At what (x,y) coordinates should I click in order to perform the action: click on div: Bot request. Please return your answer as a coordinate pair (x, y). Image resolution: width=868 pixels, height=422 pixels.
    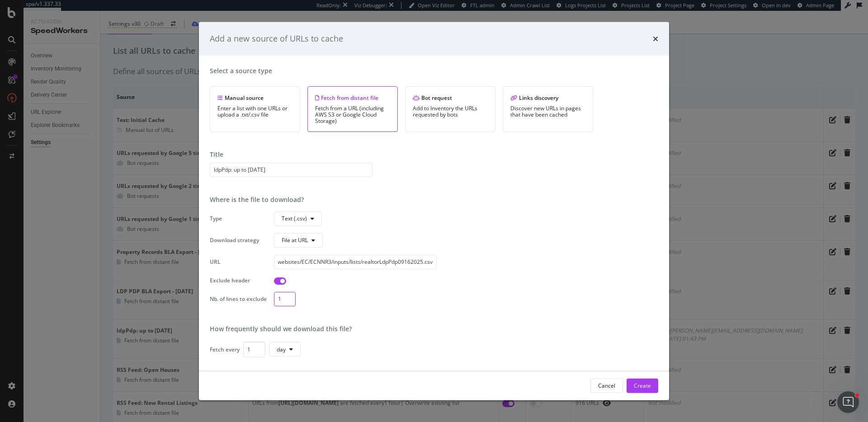
    Looking at the image, I should click on (450, 97).